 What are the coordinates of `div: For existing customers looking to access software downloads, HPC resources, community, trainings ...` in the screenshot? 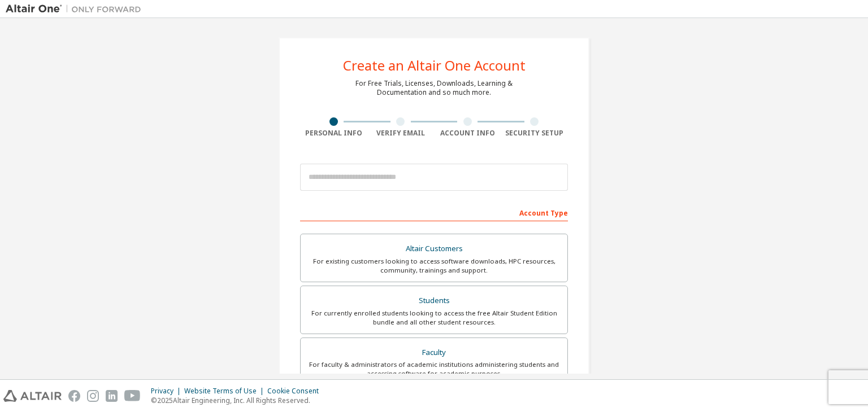 It's located at (434, 266).